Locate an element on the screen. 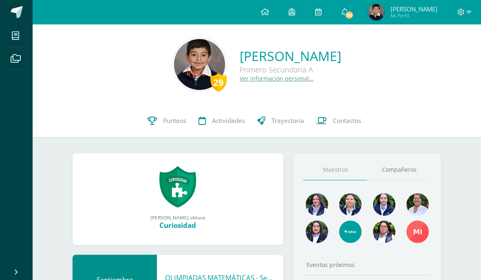  img: e13555400e539d49a325e37c8b84e82e.png is located at coordinates (350, 232).